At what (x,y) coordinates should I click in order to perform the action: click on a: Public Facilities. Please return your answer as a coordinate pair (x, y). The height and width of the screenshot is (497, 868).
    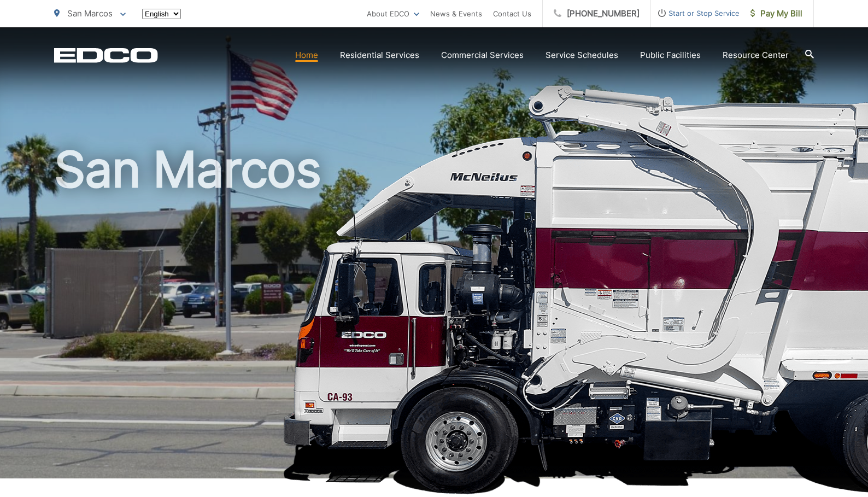
    Looking at the image, I should click on (670, 55).